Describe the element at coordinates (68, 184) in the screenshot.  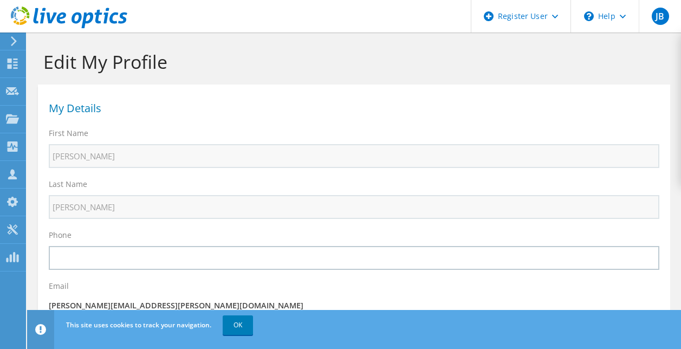
I see `label: Last Name` at that location.